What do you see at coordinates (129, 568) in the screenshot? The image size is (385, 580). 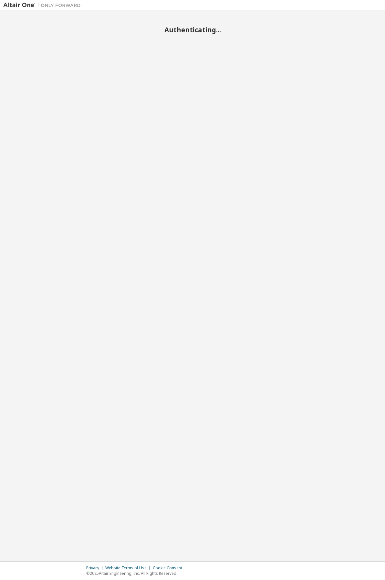 I see `div: Website Terms of Use` at bounding box center [129, 568].